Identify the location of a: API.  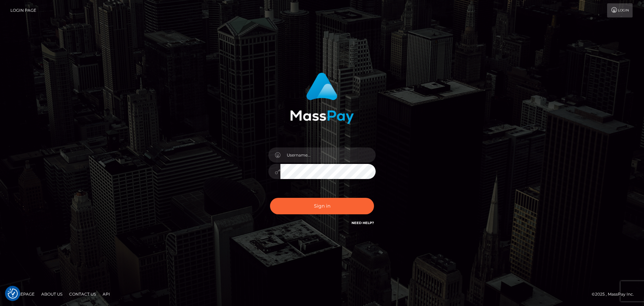
(107, 294).